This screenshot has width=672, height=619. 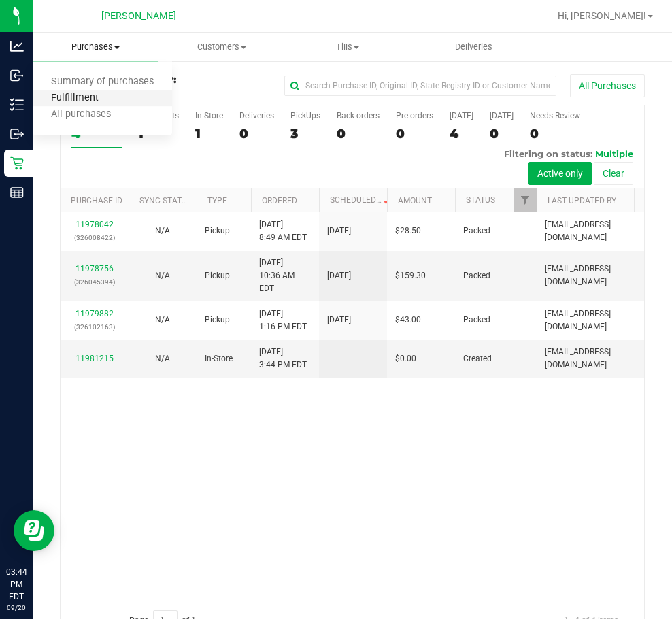 What do you see at coordinates (357, 116) in the screenshot?
I see `div: Back-orders` at bounding box center [357, 116].